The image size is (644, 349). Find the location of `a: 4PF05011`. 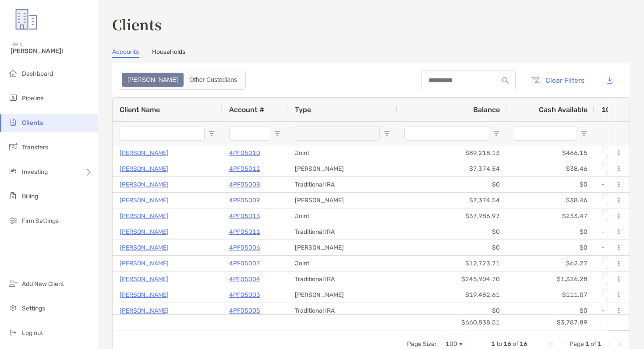

a: 4PF05011 is located at coordinates (244, 232).